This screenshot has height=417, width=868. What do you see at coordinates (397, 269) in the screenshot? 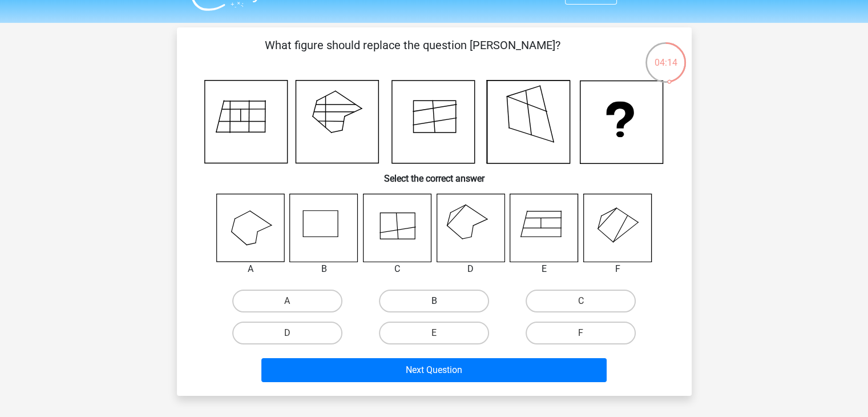
I see `div: C` at bounding box center [397, 269].